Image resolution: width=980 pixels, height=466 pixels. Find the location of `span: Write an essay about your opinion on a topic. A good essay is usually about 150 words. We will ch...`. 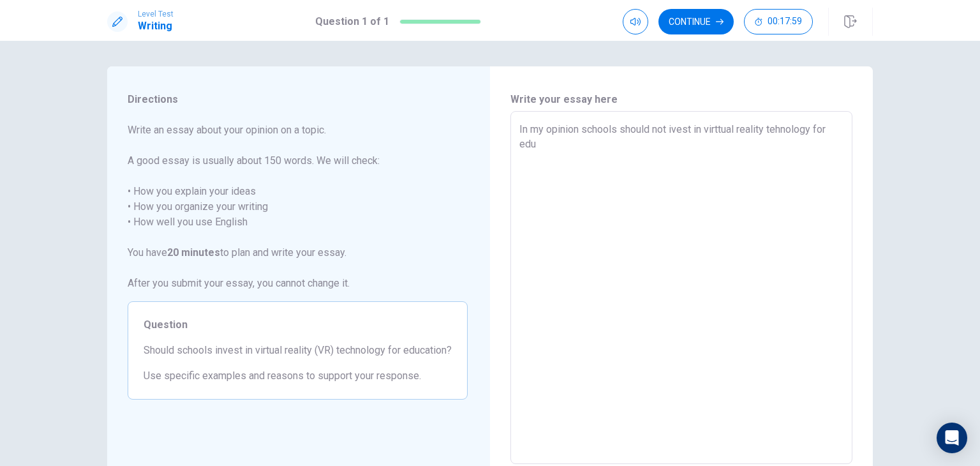

span: Write an essay about your opinion on a topic. A good essay is usually about 150 words. We will ch... is located at coordinates (297, 207).